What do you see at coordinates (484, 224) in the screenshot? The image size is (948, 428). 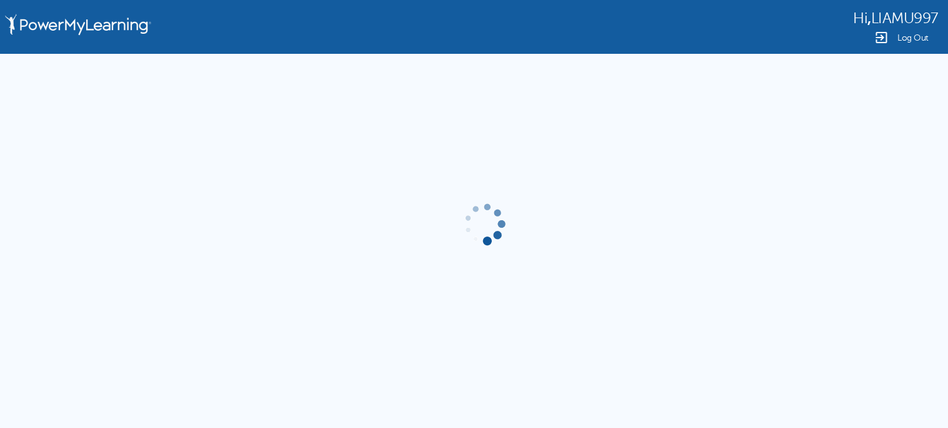 I see `img: gif-load2.gif` at bounding box center [484, 224].